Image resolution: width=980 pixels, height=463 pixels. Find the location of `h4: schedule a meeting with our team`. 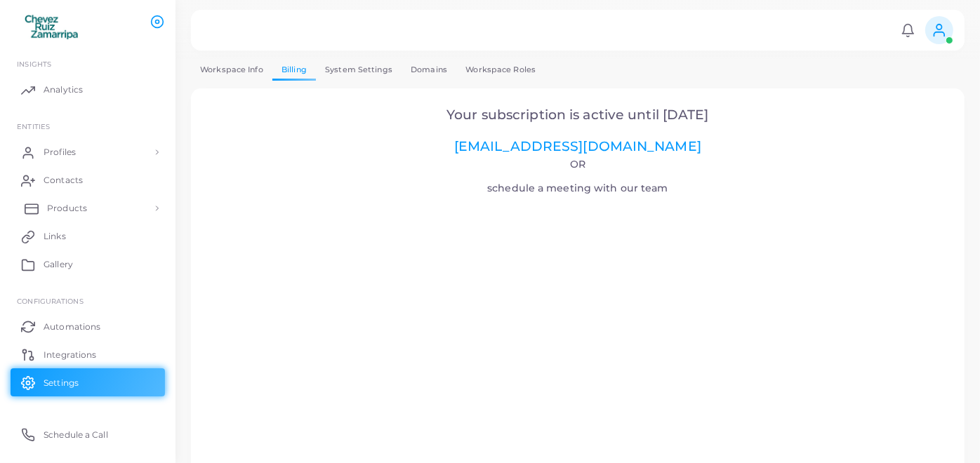

h4: schedule a meeting with our team is located at coordinates (578, 176).